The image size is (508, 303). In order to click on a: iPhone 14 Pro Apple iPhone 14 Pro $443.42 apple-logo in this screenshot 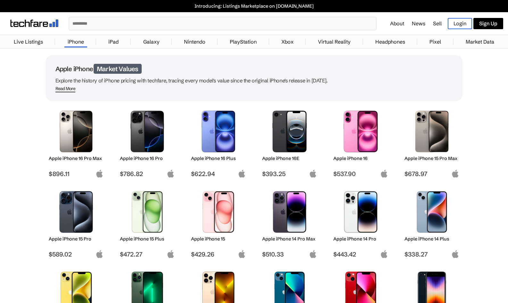, I will do `click(361, 223)`.